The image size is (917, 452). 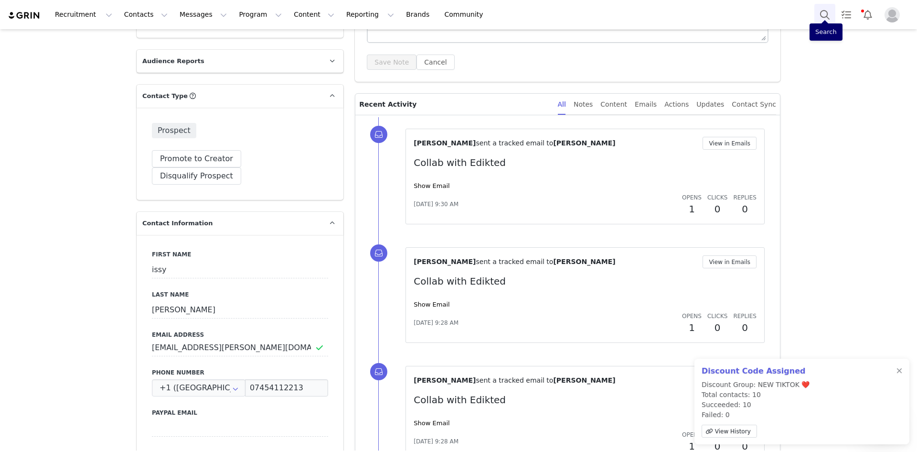 I want to click on button: Notifications, so click(x=868, y=14).